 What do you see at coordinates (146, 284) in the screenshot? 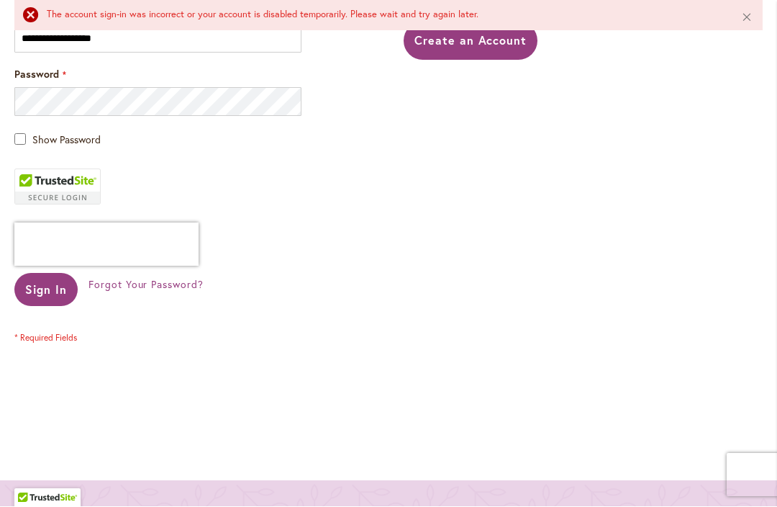
I see `span: Forgot Your Password?` at bounding box center [146, 284].